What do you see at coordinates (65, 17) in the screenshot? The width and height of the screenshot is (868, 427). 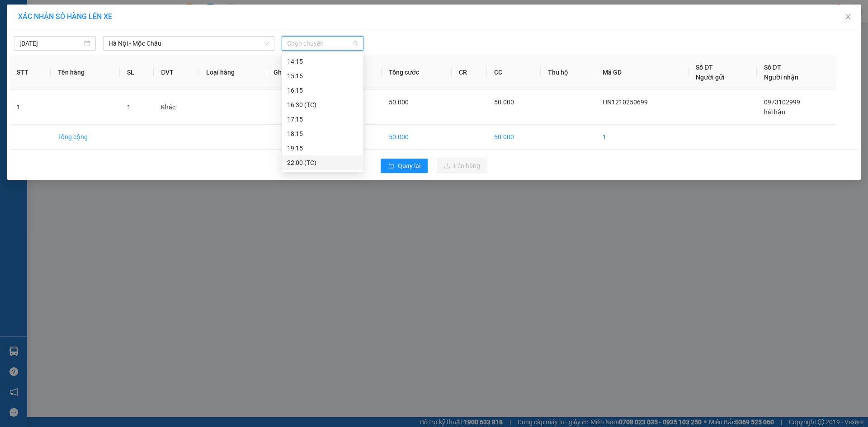 I see `span: XÁC NHẬN SỐ HÀNG LÊN XE` at bounding box center [65, 17].